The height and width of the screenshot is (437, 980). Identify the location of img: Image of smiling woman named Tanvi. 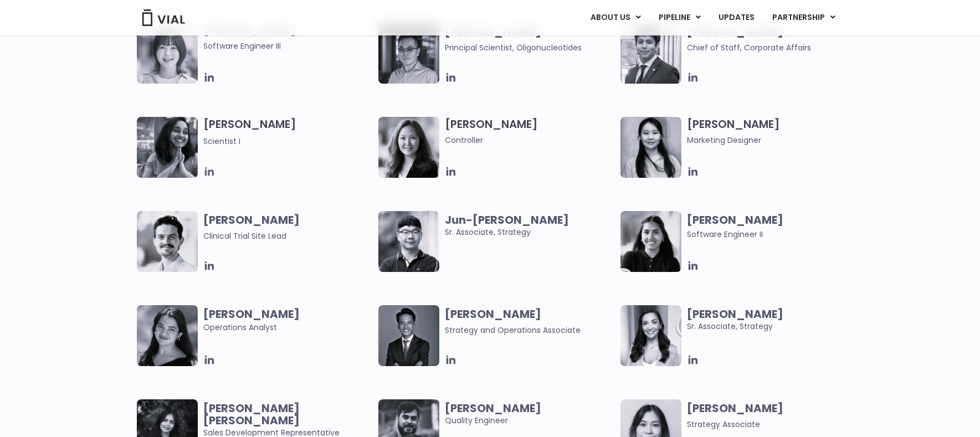
(651, 242).